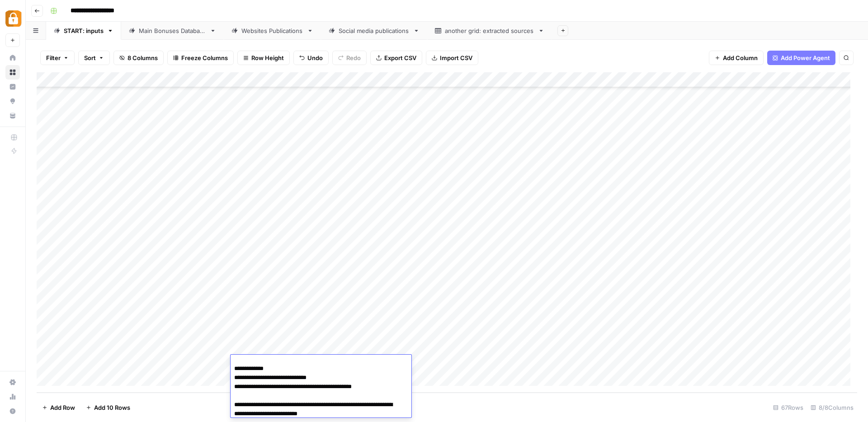 The image size is (868, 422). What do you see at coordinates (62, 408) in the screenshot?
I see `span: Add Row` at bounding box center [62, 408].